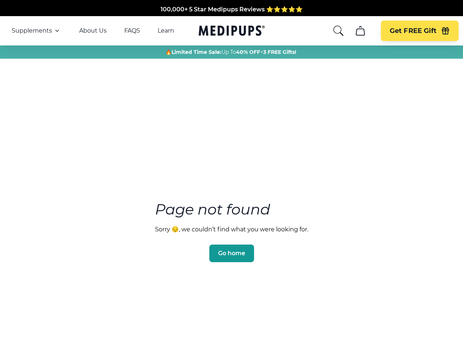  Describe the element at coordinates (231, 31) in the screenshot. I see `a: Medipups` at that location.